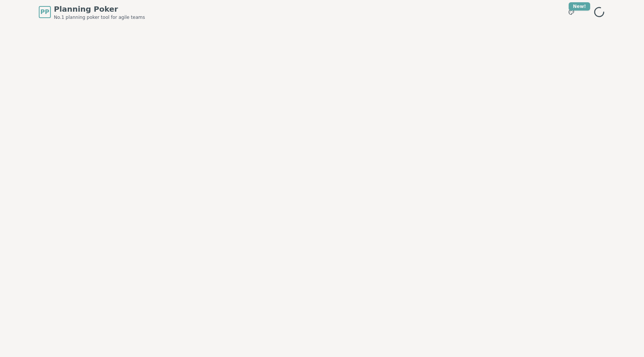 The image size is (644, 357). Describe the element at coordinates (99, 9) in the screenshot. I see `span: Planning Poker` at that location.